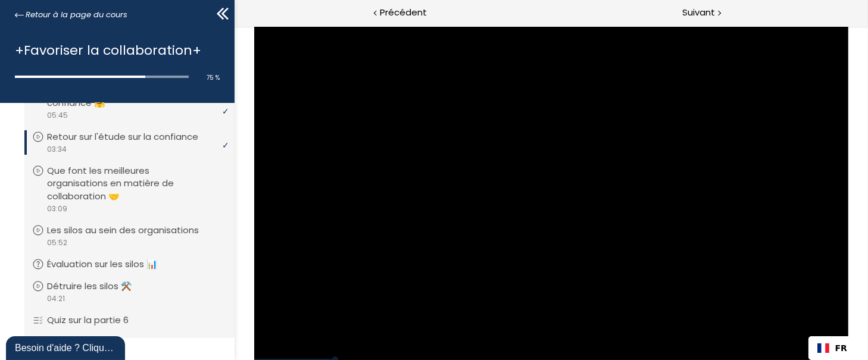 The height and width of the screenshot is (360, 868). What do you see at coordinates (57, 116) in the screenshot?
I see `span: 05:45` at bounding box center [57, 116].